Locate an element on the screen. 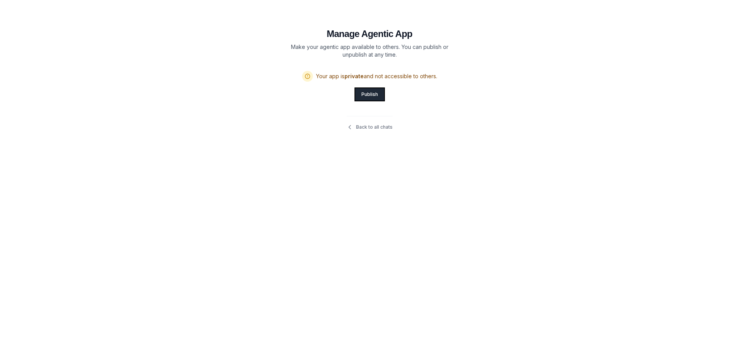 The width and height of the screenshot is (739, 351). p: Make your agentic app available to others. You can publish or unpublish at any time. is located at coordinates (370, 51).